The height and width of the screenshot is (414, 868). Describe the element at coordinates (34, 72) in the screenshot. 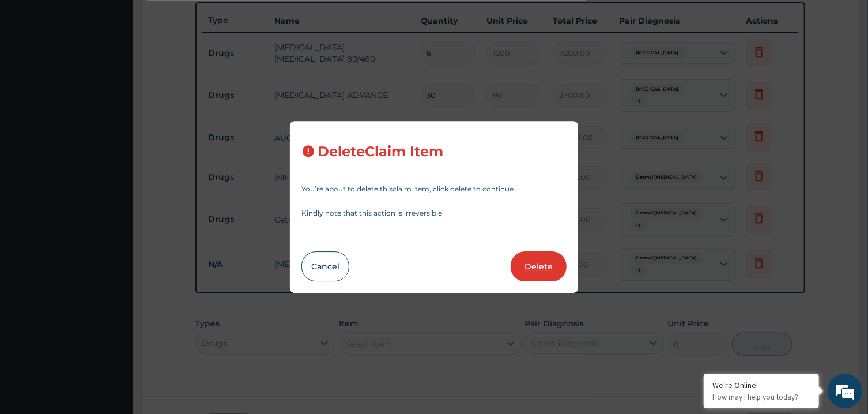

I see `img: d_794563401_company_1708531726252_794563401` at that location.